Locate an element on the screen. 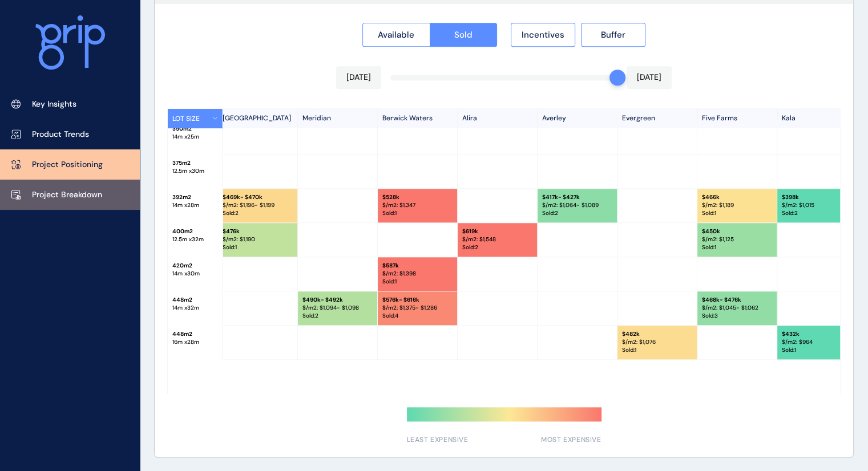  p: $ 482k is located at coordinates (657, 334).